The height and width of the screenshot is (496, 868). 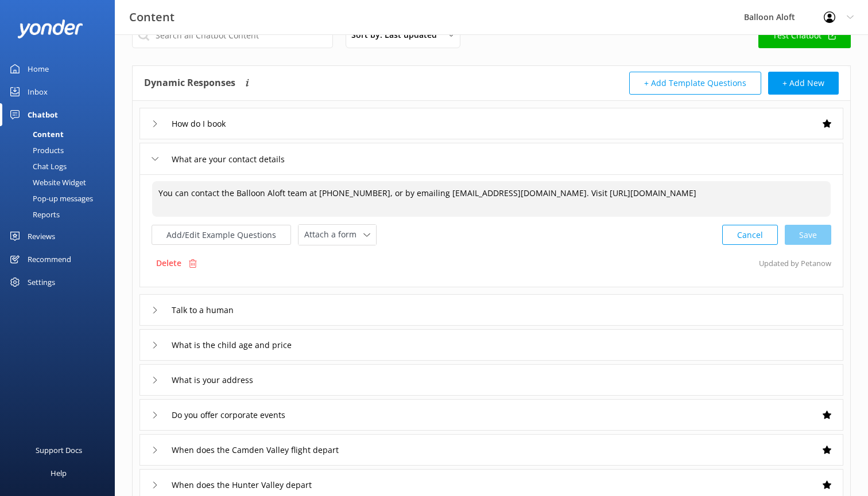 What do you see at coordinates (61, 134) in the screenshot?
I see `a: Content` at bounding box center [61, 134].